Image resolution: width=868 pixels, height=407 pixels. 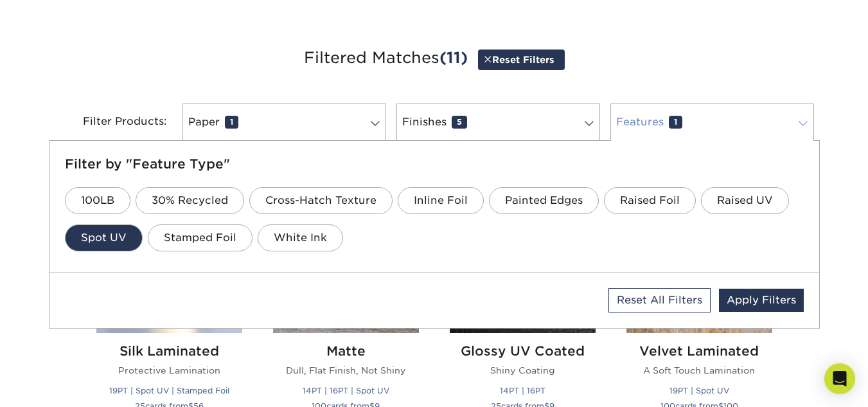 What do you see at coordinates (200, 238) in the screenshot?
I see `a: Stamped Foil` at bounding box center [200, 238].